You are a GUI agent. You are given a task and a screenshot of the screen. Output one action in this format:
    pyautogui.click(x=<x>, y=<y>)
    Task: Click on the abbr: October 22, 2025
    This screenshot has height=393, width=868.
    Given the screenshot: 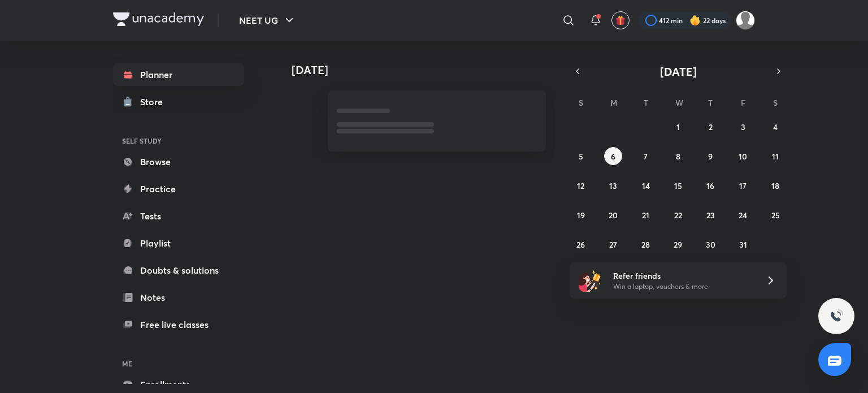 What is the action you would take?
    pyautogui.click(x=678, y=214)
    